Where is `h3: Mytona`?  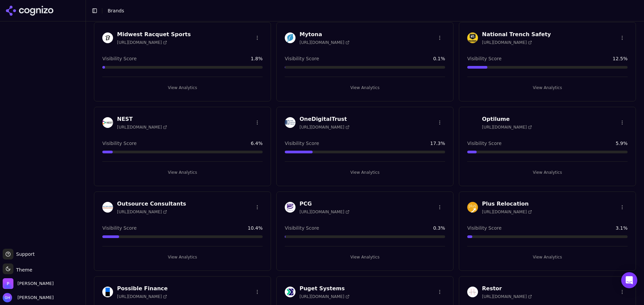 h3: Mytona is located at coordinates (324, 35).